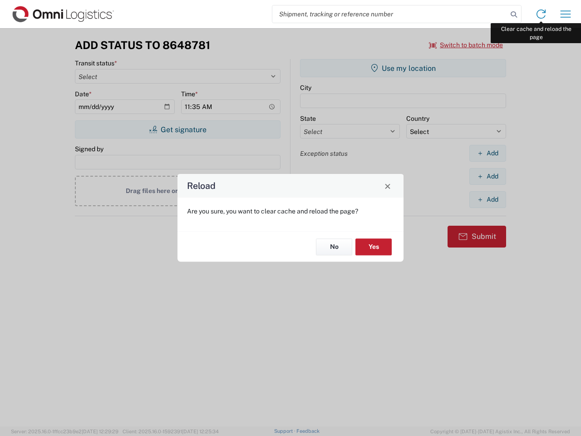 This screenshot has height=436, width=581. I want to click on button: Yes, so click(374, 247).